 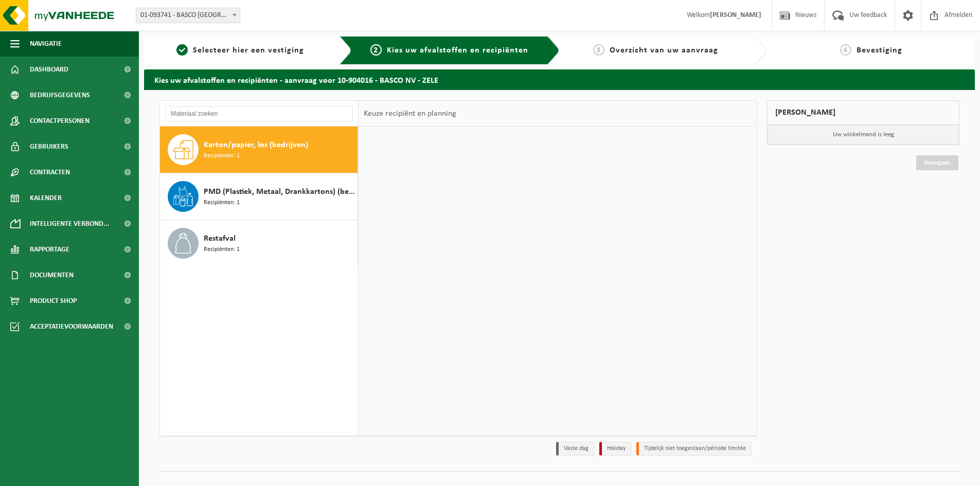 What do you see at coordinates (50, 250) in the screenshot?
I see `span: Rapportage` at bounding box center [50, 250].